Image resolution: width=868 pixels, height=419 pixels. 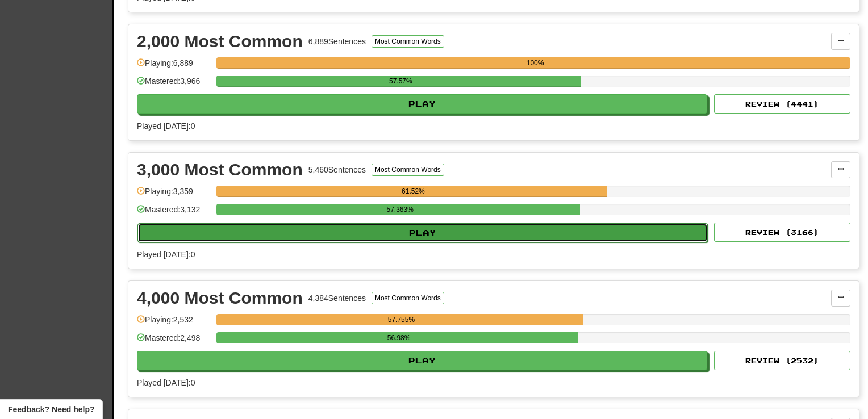 I want to click on div: Playing: 6,889, so click(x=174, y=66).